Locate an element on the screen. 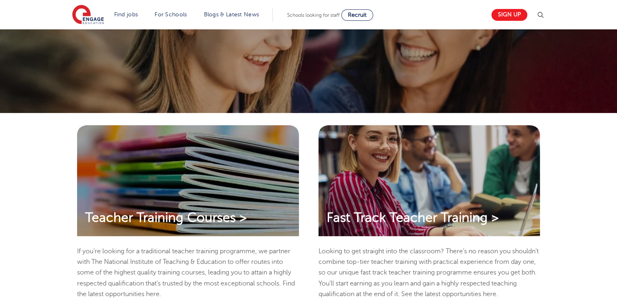  a: Sign up is located at coordinates (509, 15).